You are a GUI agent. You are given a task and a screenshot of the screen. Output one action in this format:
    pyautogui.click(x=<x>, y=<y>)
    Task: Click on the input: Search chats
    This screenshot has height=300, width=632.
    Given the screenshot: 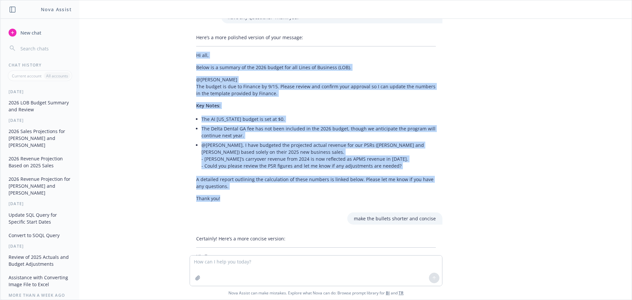 What is the action you would take?
    pyautogui.click(x=45, y=48)
    